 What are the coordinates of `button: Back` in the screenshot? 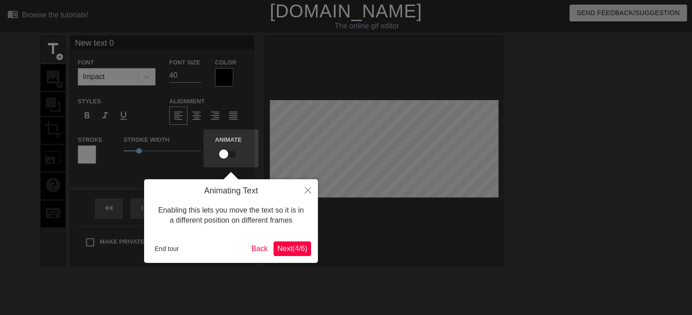 It's located at (260, 249).